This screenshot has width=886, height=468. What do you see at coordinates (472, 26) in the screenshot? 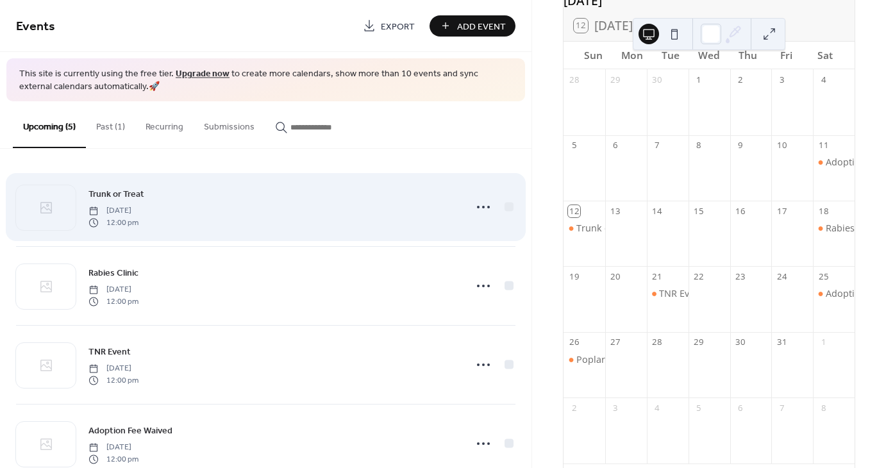
I see `a: Add Event` at bounding box center [472, 26].